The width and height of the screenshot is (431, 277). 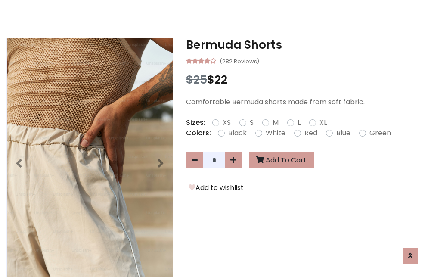 I want to click on label: Blue, so click(x=343, y=133).